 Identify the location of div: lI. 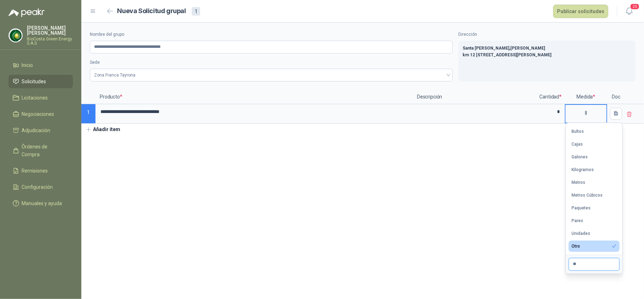
(586, 113).